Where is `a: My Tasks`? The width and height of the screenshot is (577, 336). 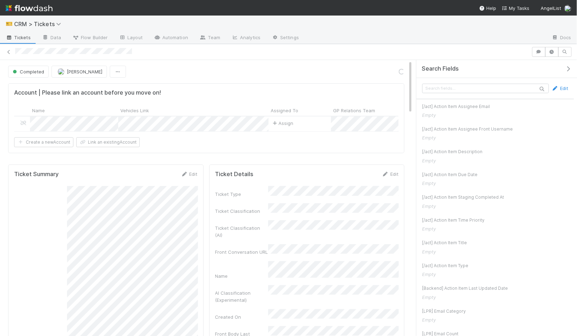 a: My Tasks is located at coordinates (515, 8).